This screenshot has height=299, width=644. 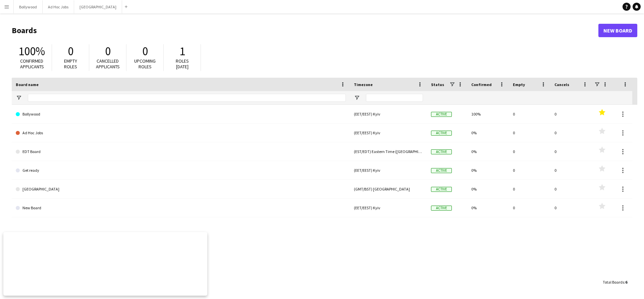 I want to click on h1: Boards, so click(x=305, y=31).